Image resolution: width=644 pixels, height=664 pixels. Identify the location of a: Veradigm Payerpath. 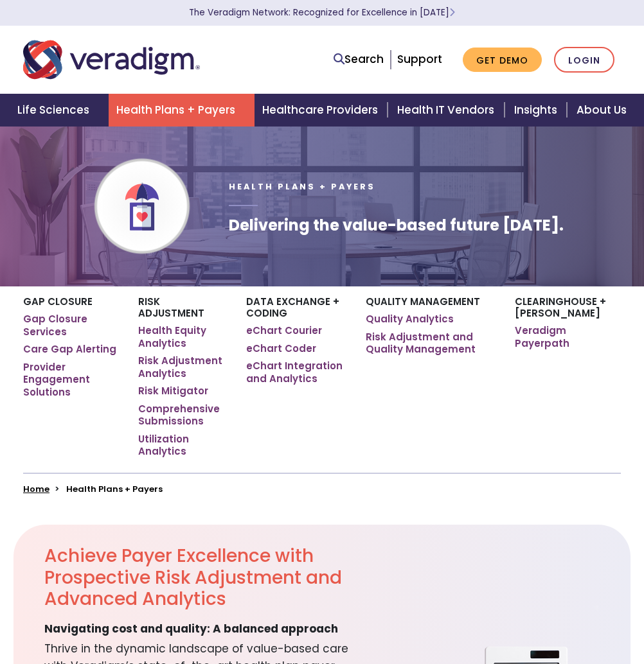
(568, 337).